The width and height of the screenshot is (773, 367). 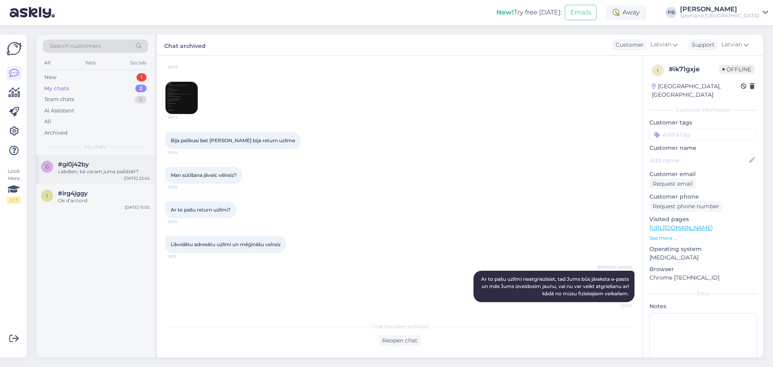 I want to click on div: Socials, so click(x=138, y=63).